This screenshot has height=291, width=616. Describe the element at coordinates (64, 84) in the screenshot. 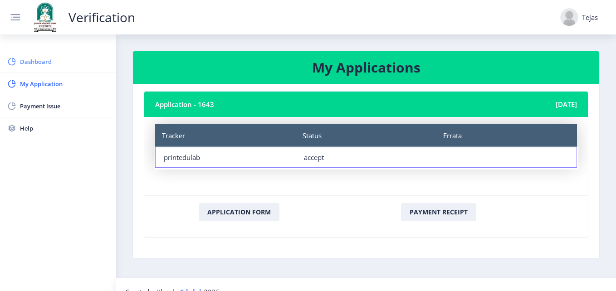

I see `span: My Application` at that location.